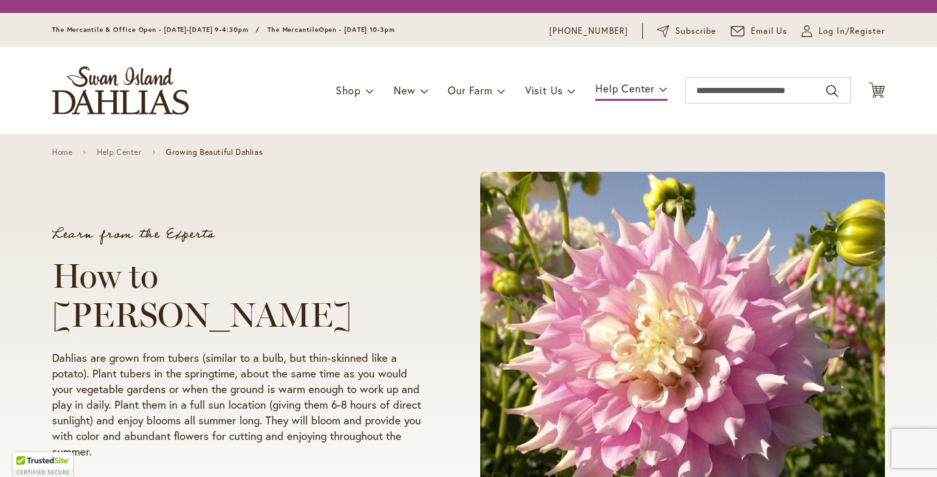 This screenshot has height=477, width=937. What do you see at coordinates (852, 31) in the screenshot?
I see `span: Log In/Register` at bounding box center [852, 31].